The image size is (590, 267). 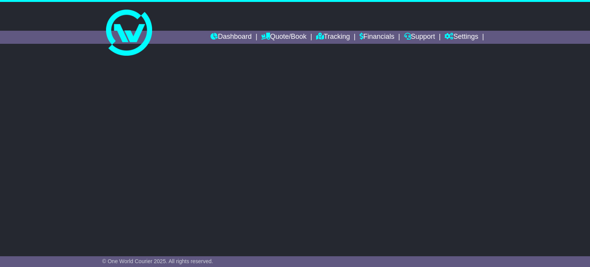 I want to click on a: Tracking, so click(x=333, y=37).